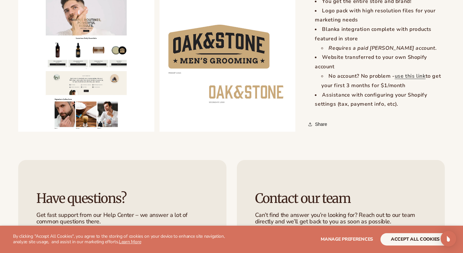 The image size is (463, 253). What do you see at coordinates (410, 76) in the screenshot?
I see `a: use this link` at bounding box center [410, 76].